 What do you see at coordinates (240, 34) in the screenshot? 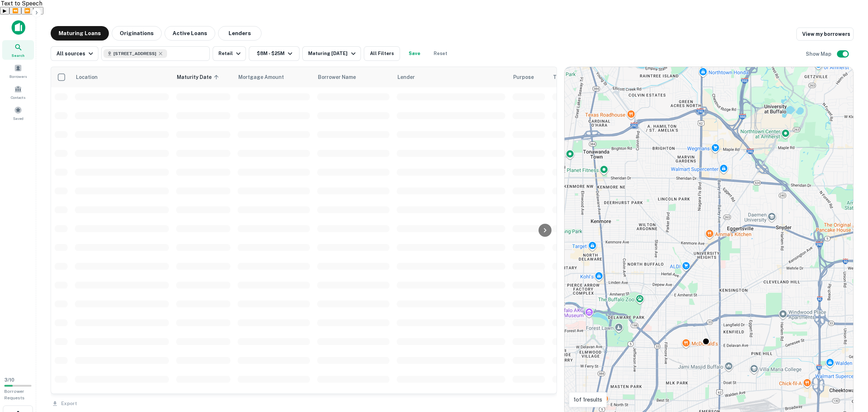
I see `button: Lenders` at bounding box center [240, 34].